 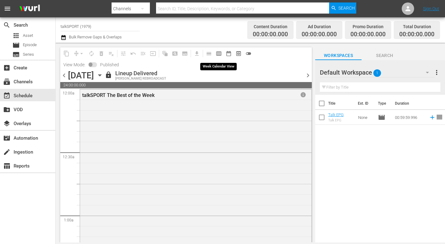 What do you see at coordinates (410, 117) in the screenshot?
I see `td: 00:59:59.996` at bounding box center [410, 117].